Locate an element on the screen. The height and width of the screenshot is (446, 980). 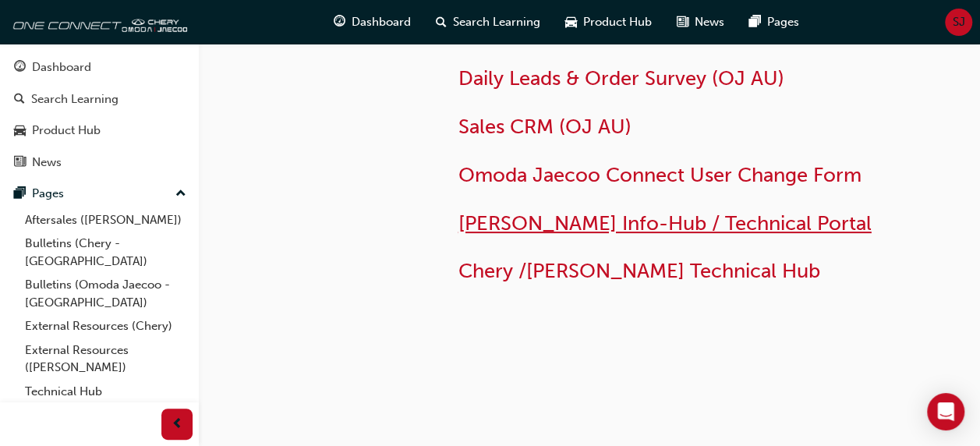
img: oneconnect is located at coordinates (98, 22).